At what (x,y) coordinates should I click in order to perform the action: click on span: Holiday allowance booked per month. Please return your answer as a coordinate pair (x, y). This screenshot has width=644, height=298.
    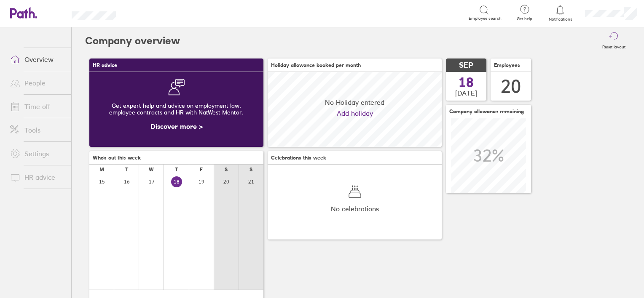
    Looking at the image, I should click on (316, 65).